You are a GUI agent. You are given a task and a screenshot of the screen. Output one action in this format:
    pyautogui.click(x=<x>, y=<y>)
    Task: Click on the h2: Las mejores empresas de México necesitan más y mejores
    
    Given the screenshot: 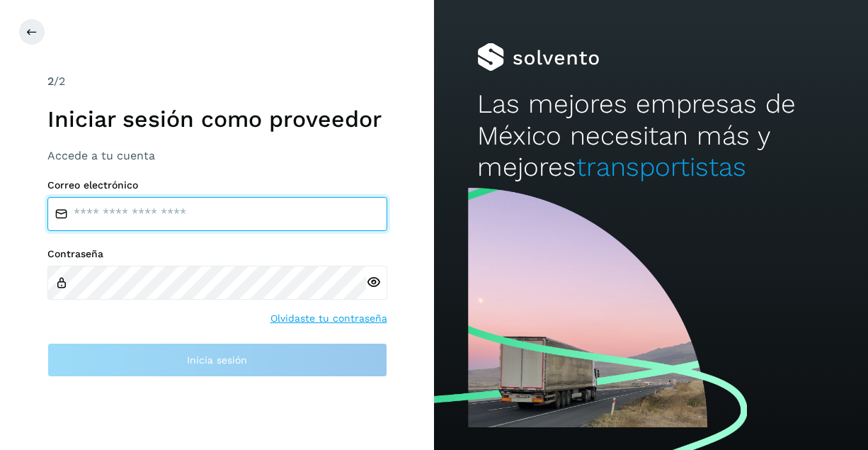 What is the action you would take?
    pyautogui.click(x=650, y=136)
    